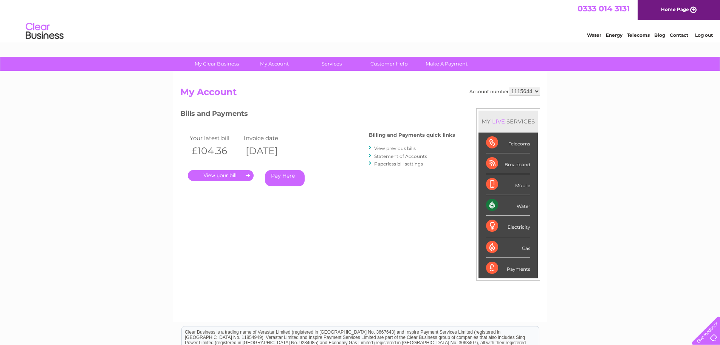 The height and width of the screenshot is (345, 720). I want to click on div: Gas, so click(508, 247).